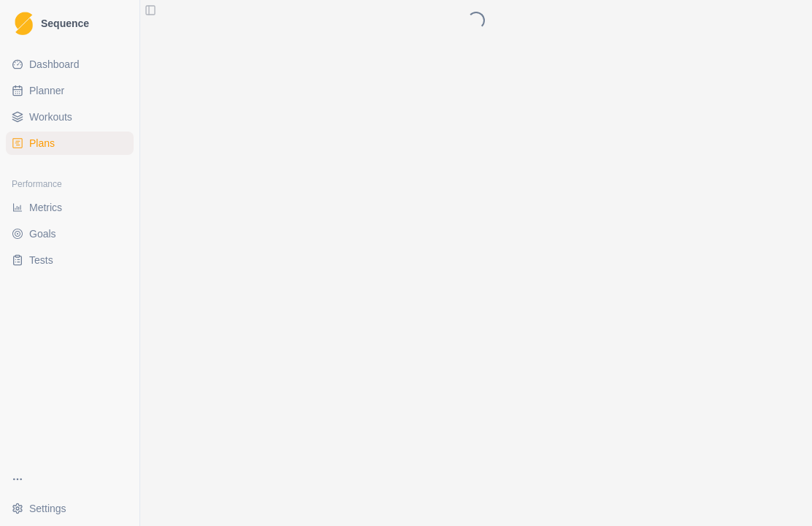 This screenshot has height=526, width=812. I want to click on a: Metrics, so click(70, 208).